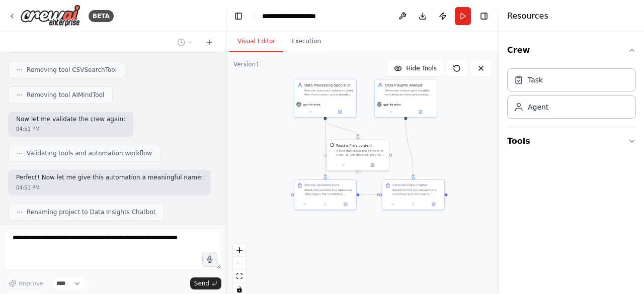  I want to click on p: Now let me validate the crew again:, so click(70, 120).